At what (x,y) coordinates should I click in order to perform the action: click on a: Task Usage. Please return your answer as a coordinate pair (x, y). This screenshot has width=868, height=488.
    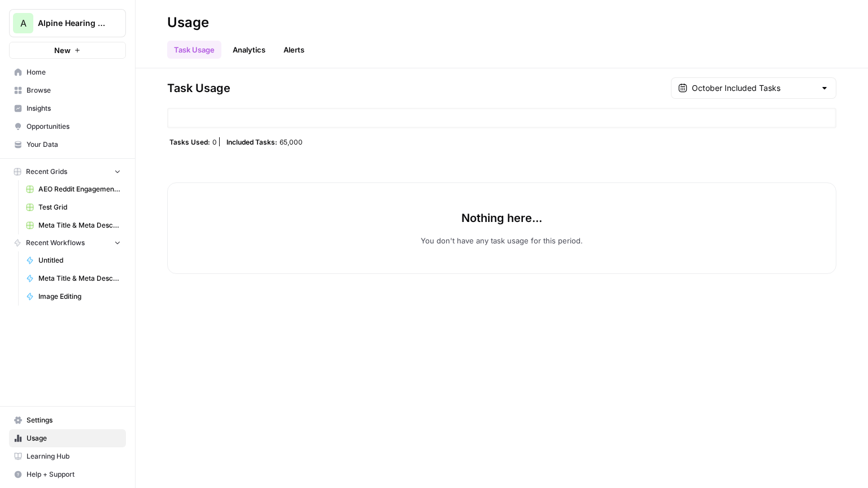
    Looking at the image, I should click on (194, 50).